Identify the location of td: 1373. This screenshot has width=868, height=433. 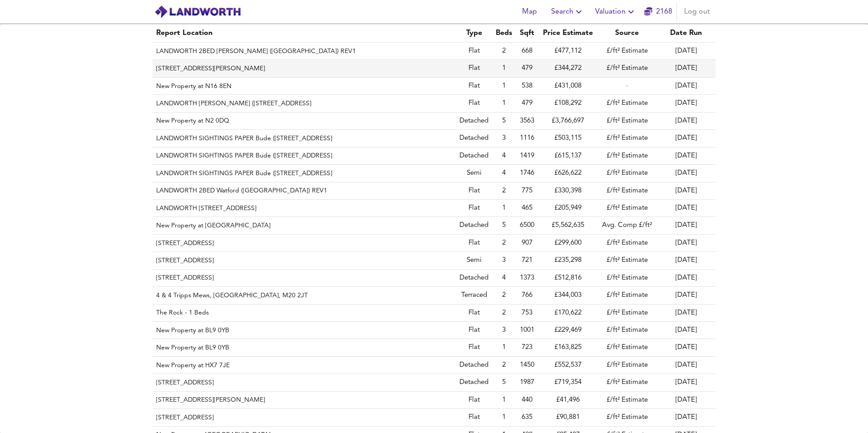
(528, 278).